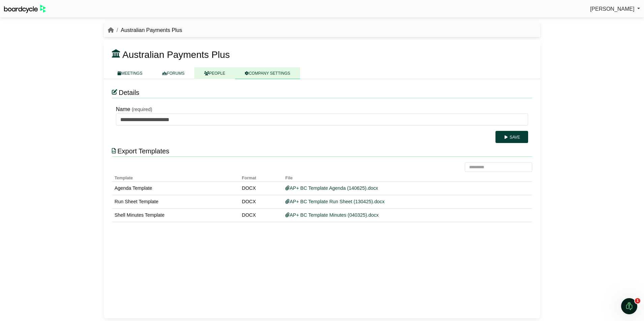 The width and height of the screenshot is (644, 321). Describe the element at coordinates (175, 216) in the screenshot. I see `td: Shell Minutes Template` at that location.